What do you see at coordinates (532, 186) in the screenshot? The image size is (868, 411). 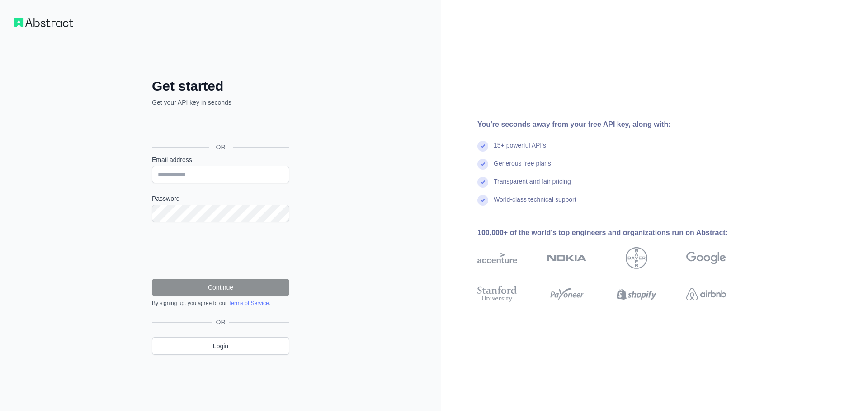 I see `div: Transparent and fair pricing` at bounding box center [532, 186].